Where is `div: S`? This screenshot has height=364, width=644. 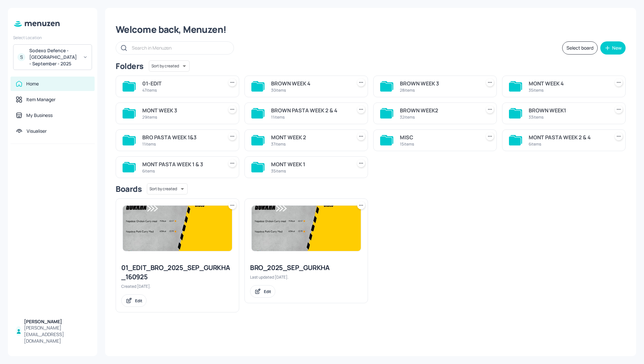
div: S is located at coordinates (21, 57).